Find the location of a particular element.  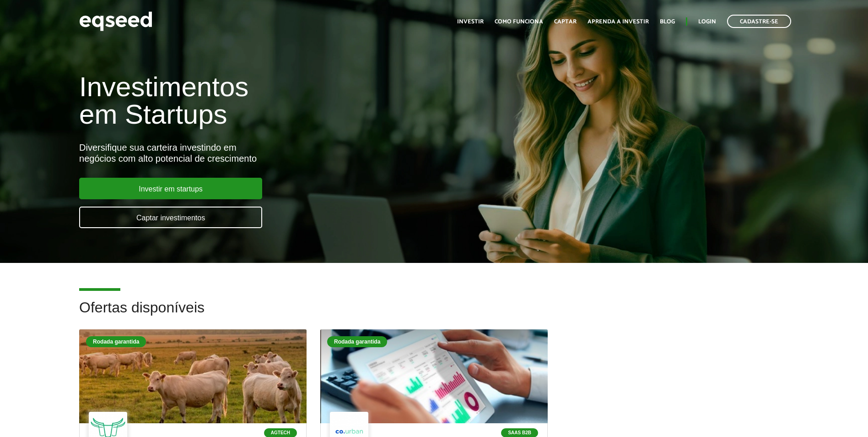

a: Login is located at coordinates (707, 22).